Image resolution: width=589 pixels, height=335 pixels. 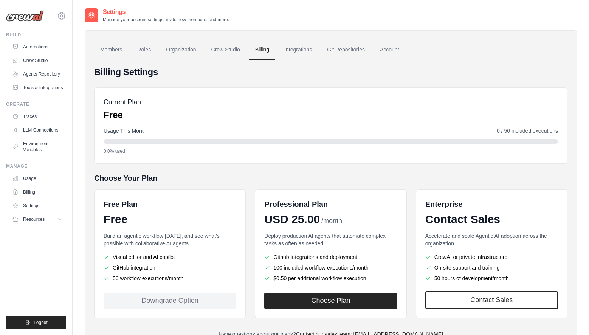 I want to click on span: Usage This Month, so click(x=125, y=131).